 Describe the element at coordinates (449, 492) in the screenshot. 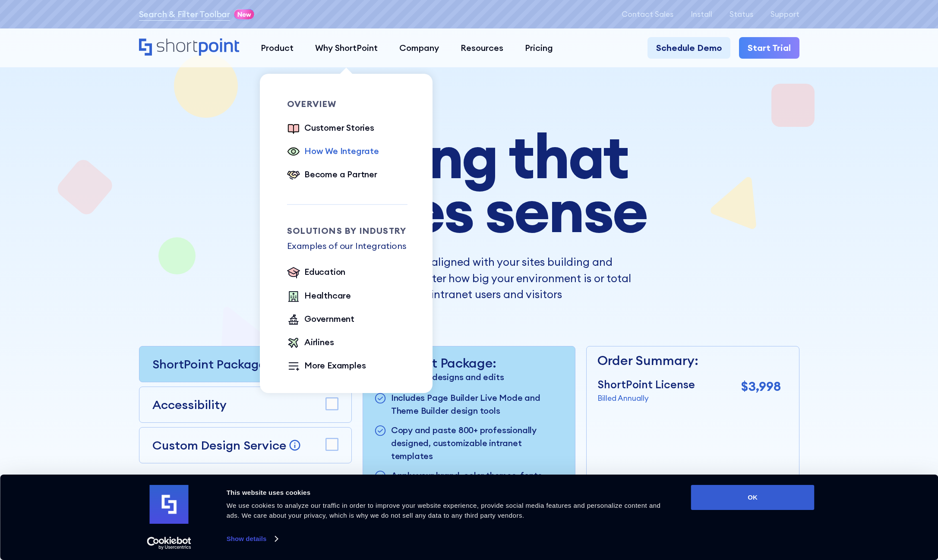

I see `div: This website uses cookies` at that location.